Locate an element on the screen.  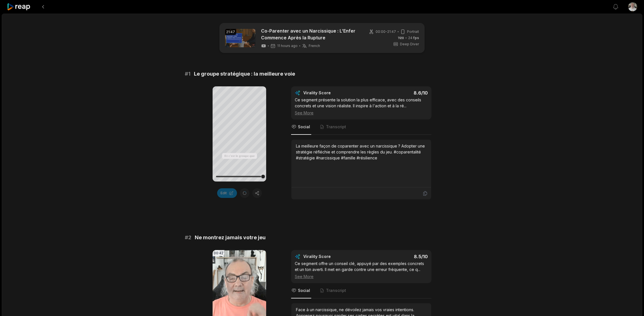
span: 11 hours ago is located at coordinates (288, 46).